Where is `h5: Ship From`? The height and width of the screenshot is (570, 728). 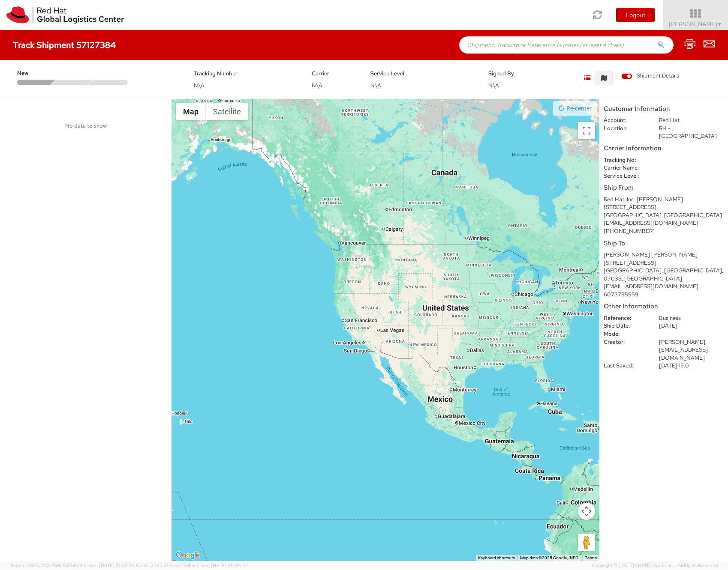 h5: Ship From is located at coordinates (664, 187).